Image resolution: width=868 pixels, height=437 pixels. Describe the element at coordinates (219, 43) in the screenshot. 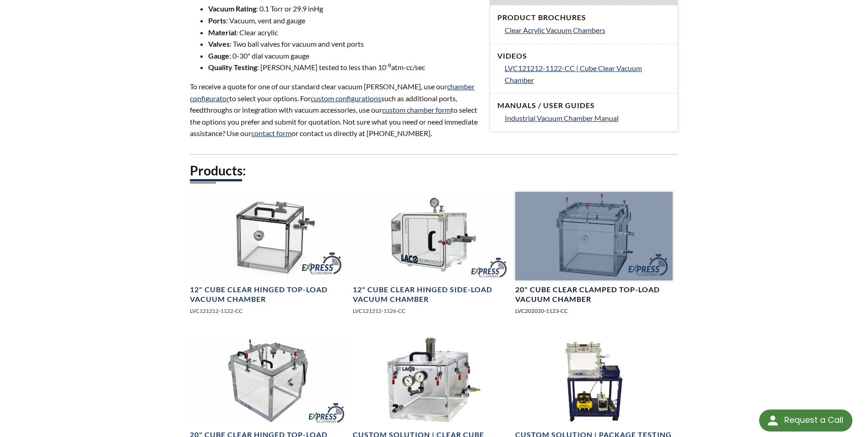

I see `strong: Valves` at that location.